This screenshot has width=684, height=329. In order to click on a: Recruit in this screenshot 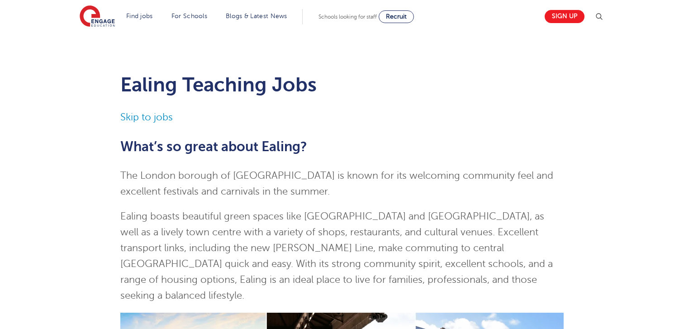, I will do `click(396, 17)`.